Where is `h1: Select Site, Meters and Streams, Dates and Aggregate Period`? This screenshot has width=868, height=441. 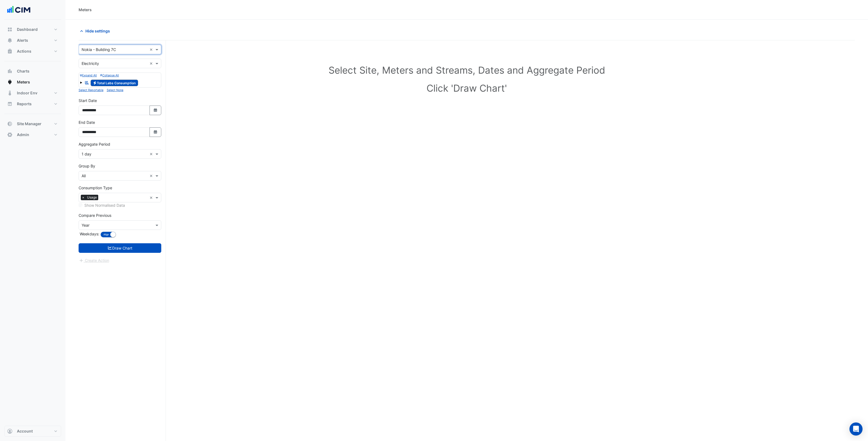
h1: Select Site, Meters and Streams, Dates and Aggregate Period is located at coordinates (467, 70).